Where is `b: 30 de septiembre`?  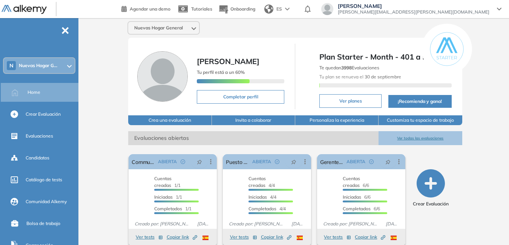 b: 30 de septiembre is located at coordinates (382, 77).